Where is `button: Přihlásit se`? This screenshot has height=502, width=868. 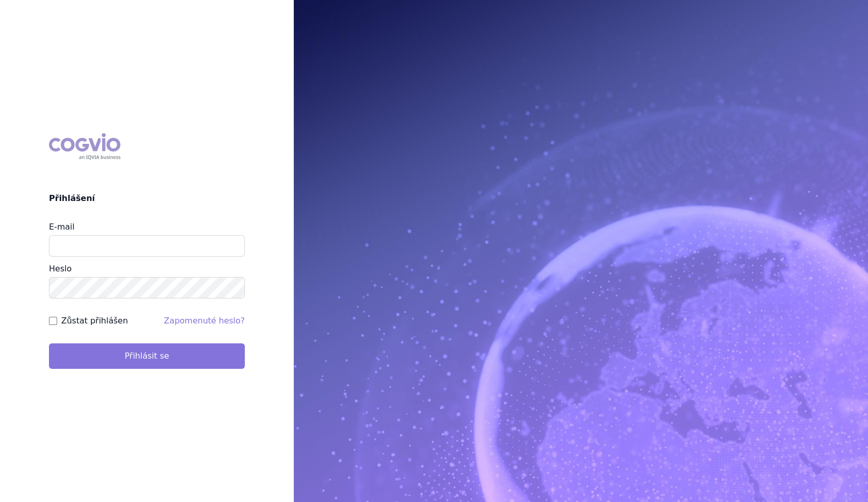 button: Přihlásit se is located at coordinates (147, 356).